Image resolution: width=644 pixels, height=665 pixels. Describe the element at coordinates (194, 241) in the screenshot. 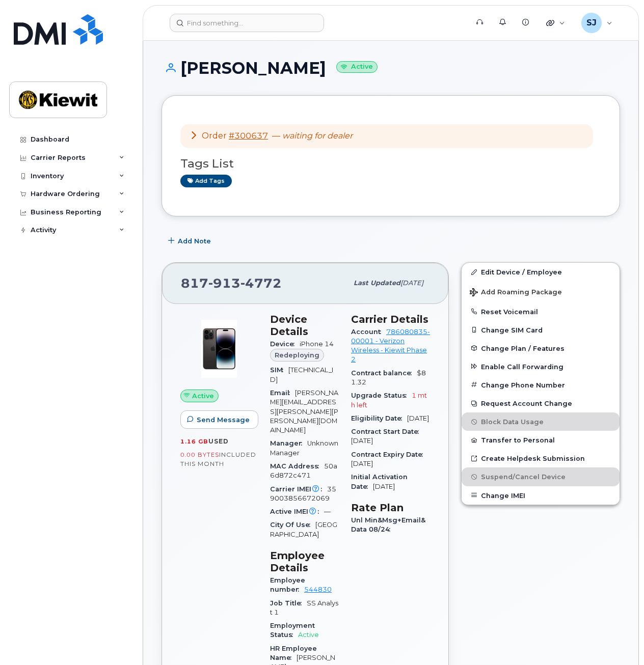

I see `span: Add Note` at that location.